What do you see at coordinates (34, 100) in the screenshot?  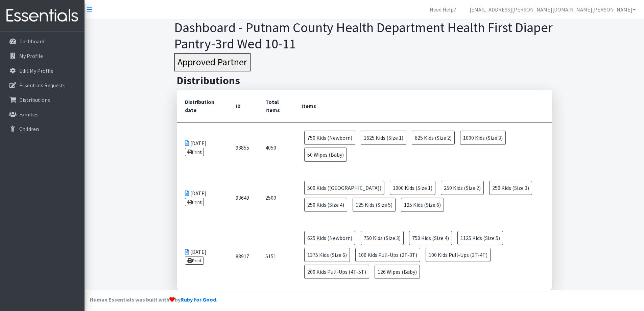 I see `p: Distributions` at bounding box center [34, 100].